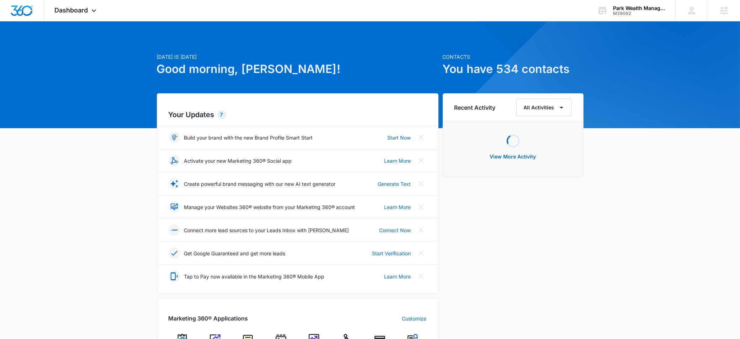  What do you see at coordinates (639, 8) in the screenshot?
I see `div: account name` at bounding box center [639, 8].